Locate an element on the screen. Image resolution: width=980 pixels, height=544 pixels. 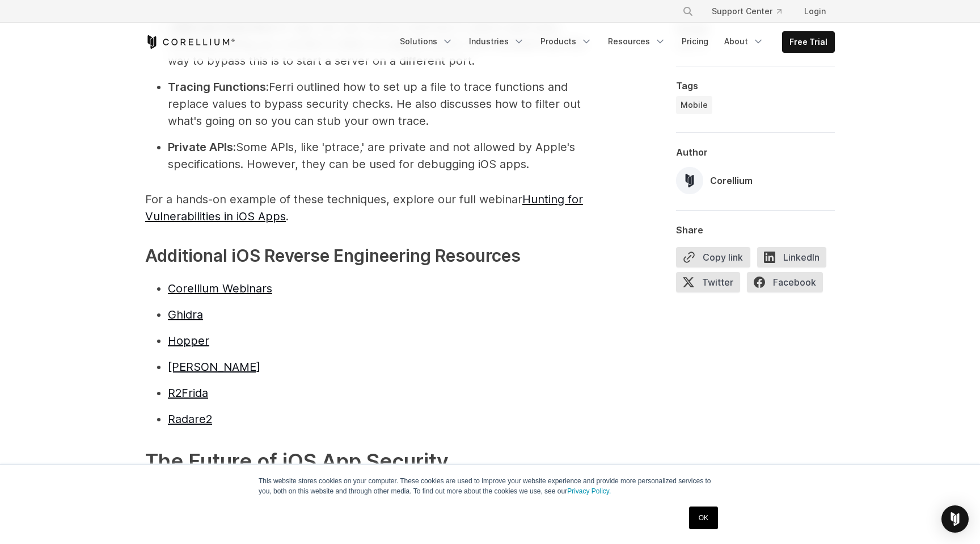
img: Corellium is located at coordinates (690, 180).